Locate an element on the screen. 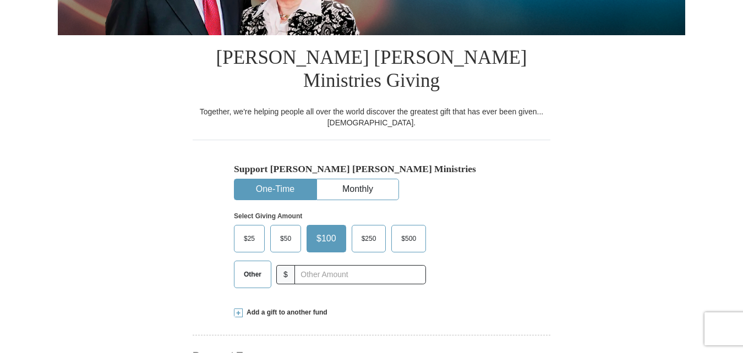 The image size is (743, 353). span: $100 is located at coordinates (326, 239).